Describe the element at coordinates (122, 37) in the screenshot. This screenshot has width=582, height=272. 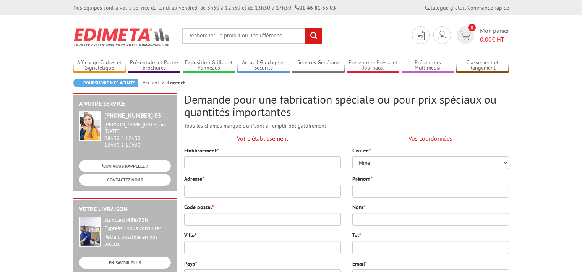
I see `img: Edimeta` at that location.